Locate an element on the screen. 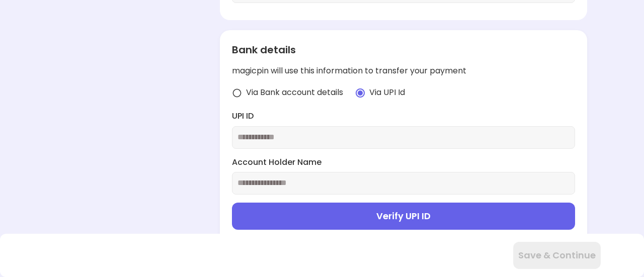 The image size is (644, 277). button: Verify UPI ID is located at coordinates (404, 216).